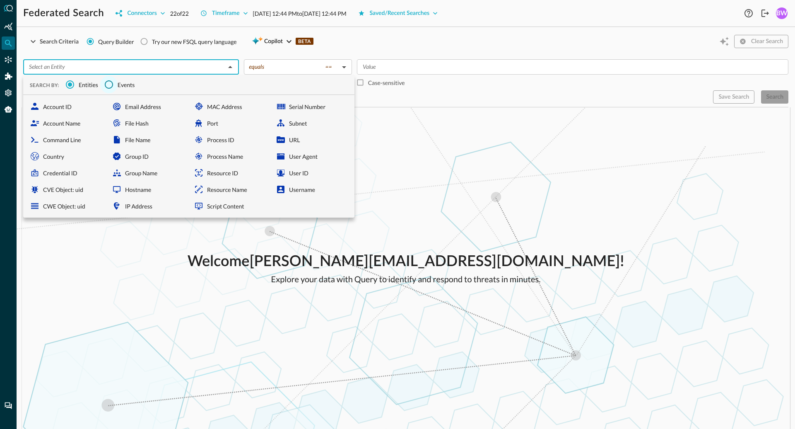 This screenshot has width=795, height=429. I want to click on button: Timeframe, so click(224, 13).